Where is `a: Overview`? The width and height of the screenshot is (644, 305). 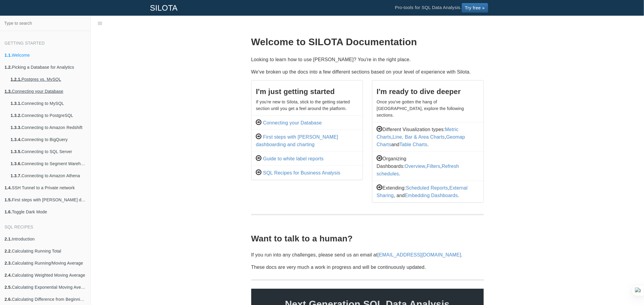 a: Overview is located at coordinates (415, 166).